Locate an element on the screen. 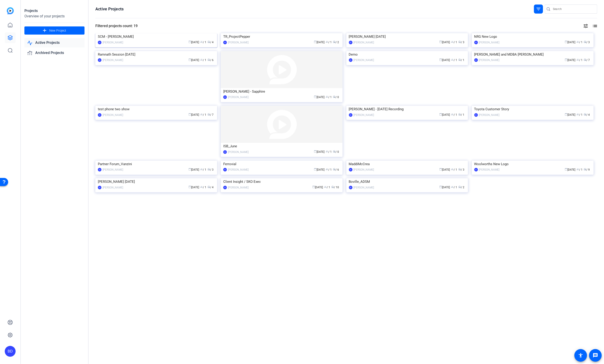  div: Woolworths New Logo is located at coordinates (533, 164).